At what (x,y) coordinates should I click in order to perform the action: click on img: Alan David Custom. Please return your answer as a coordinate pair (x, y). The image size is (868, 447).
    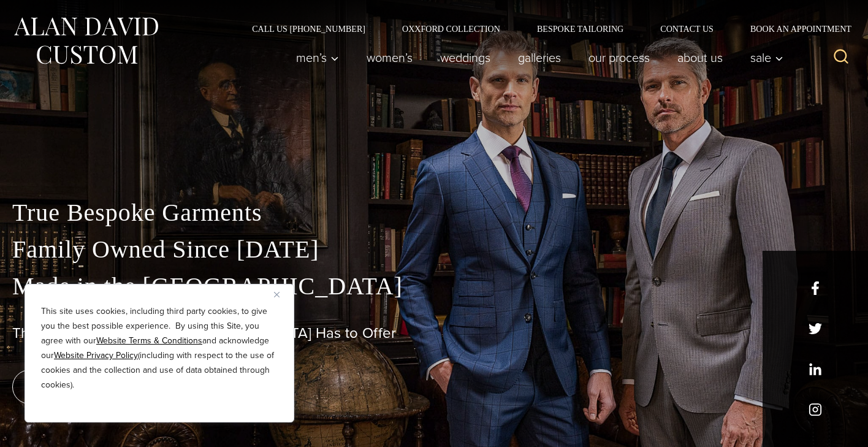
    Looking at the image, I should click on (86, 41).